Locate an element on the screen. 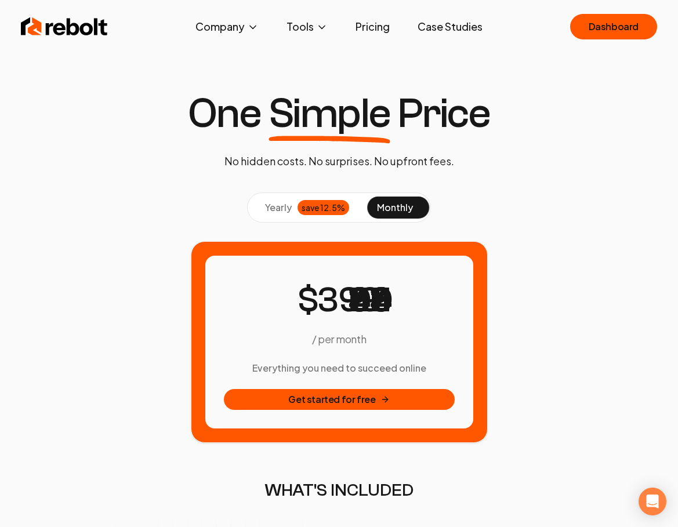 Image resolution: width=678 pixels, height=527 pixels. div: Open Intercom Messenger is located at coordinates (652, 502).